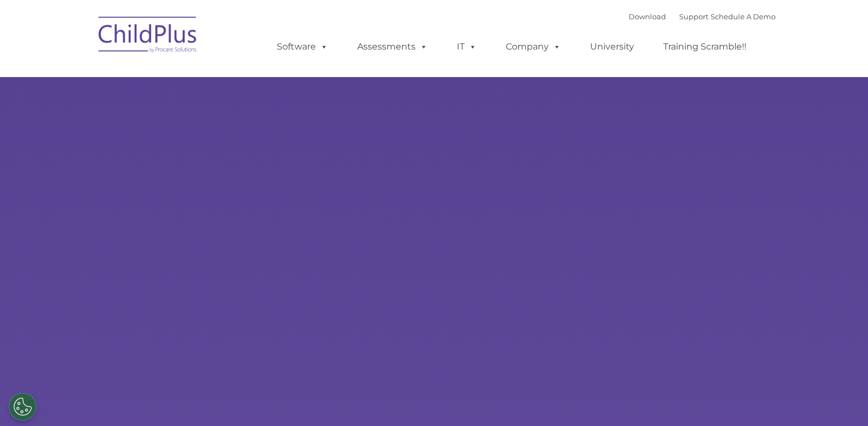 Image resolution: width=868 pixels, height=426 pixels. I want to click on a: Software, so click(302, 47).